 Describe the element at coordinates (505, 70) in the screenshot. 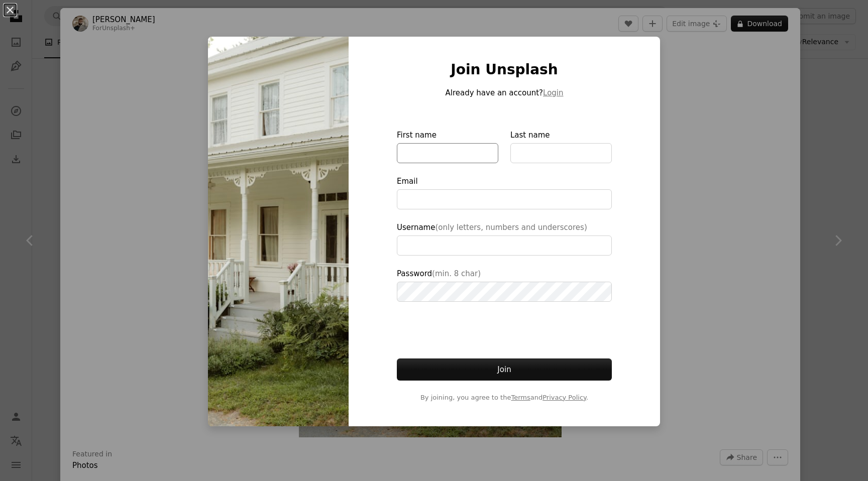

I see `h1: Join Unsplash` at that location.